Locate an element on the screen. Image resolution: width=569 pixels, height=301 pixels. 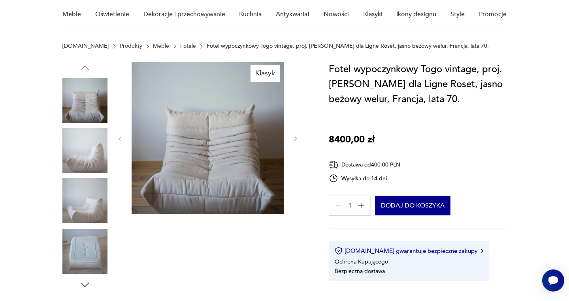
img: Ikona strzałki w prawo is located at coordinates (482, 251).